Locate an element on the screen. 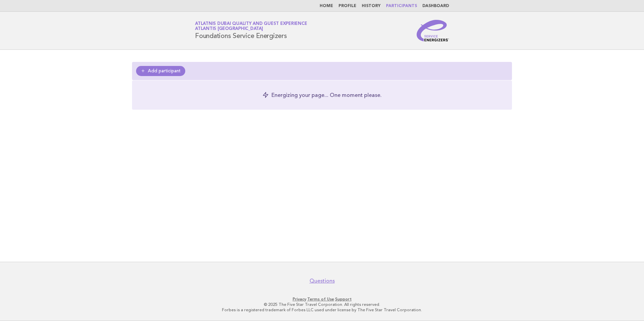 This screenshot has width=644, height=321. h1: Foundations Service Energizers is located at coordinates (251, 31).